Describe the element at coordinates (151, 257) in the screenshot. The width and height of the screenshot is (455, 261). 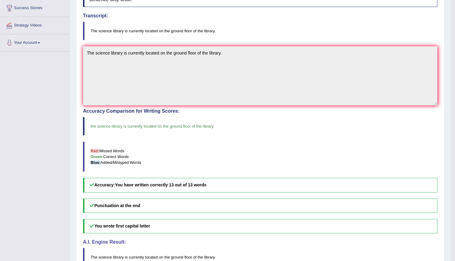
I see `span: located` at that location.